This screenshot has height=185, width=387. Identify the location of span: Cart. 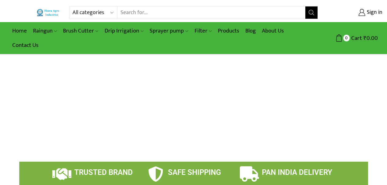
(356, 38).